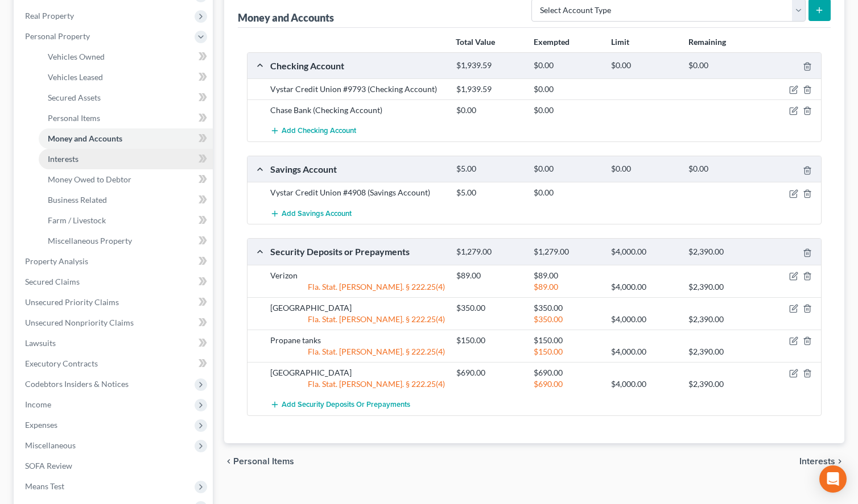 This screenshot has width=858, height=504. What do you see at coordinates (357, 169) in the screenshot?
I see `div: Savings Account` at bounding box center [357, 169].